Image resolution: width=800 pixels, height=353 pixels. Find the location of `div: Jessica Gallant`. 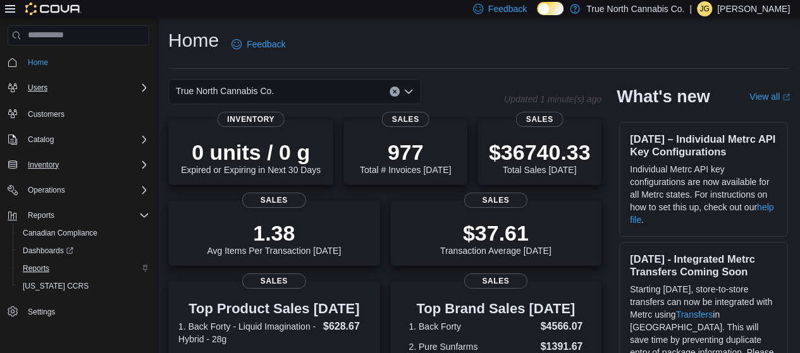

div: Jessica Gallant is located at coordinates (704, 9).